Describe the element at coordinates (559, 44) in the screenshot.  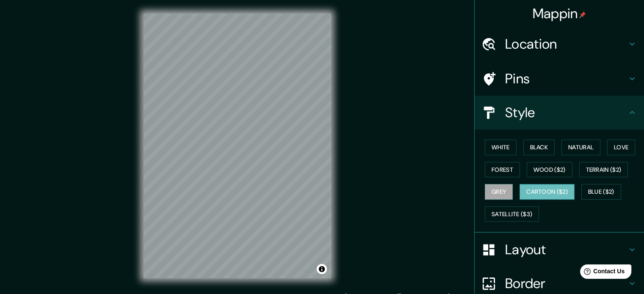
I see `div: Location` at that location.